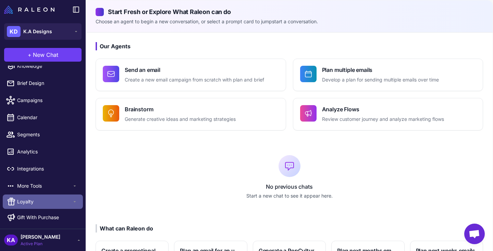 The height and width of the screenshot is (251, 493). What do you see at coordinates (475, 234) in the screenshot?
I see `div: Open chat` at bounding box center [475, 234].